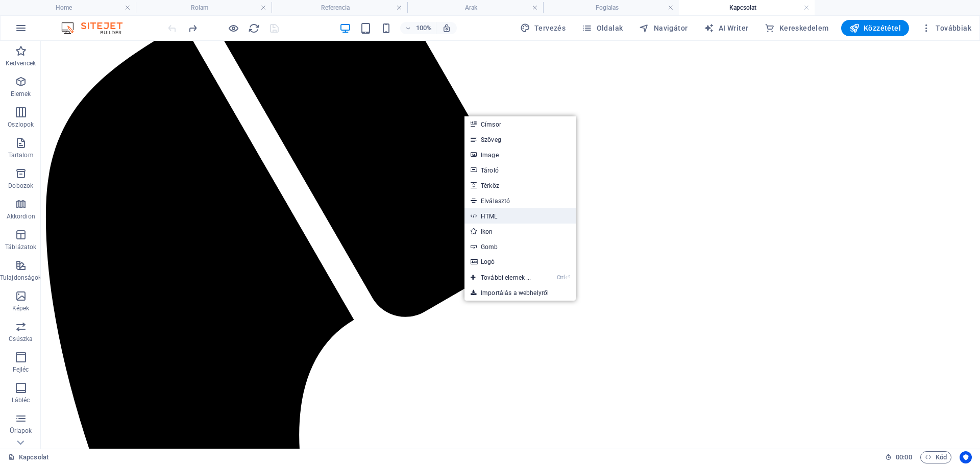 Image resolution: width=980 pixels, height=465 pixels. What do you see at coordinates (520, 200) in the screenshot?
I see `a: Elválasztó` at bounding box center [520, 200].